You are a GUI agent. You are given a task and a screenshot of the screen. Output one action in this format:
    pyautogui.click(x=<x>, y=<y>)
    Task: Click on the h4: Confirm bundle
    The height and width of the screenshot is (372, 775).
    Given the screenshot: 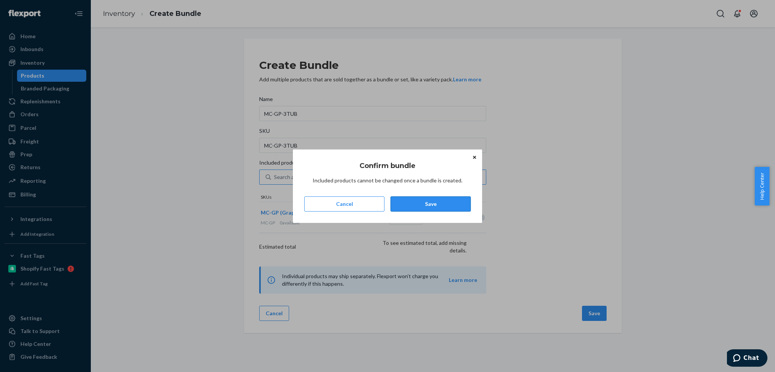 What is the action you would take?
    pyautogui.click(x=388, y=166)
    